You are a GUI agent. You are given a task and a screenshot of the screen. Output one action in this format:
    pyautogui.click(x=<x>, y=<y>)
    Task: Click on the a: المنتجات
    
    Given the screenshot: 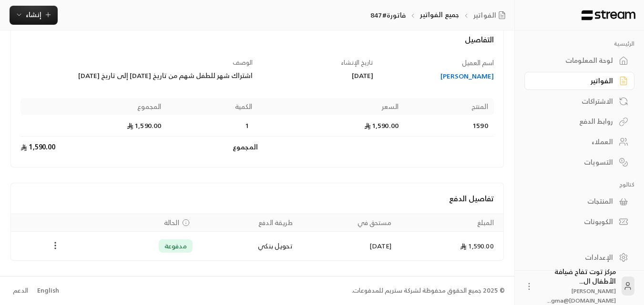 What is the action you would take?
    pyautogui.click(x=579, y=201)
    